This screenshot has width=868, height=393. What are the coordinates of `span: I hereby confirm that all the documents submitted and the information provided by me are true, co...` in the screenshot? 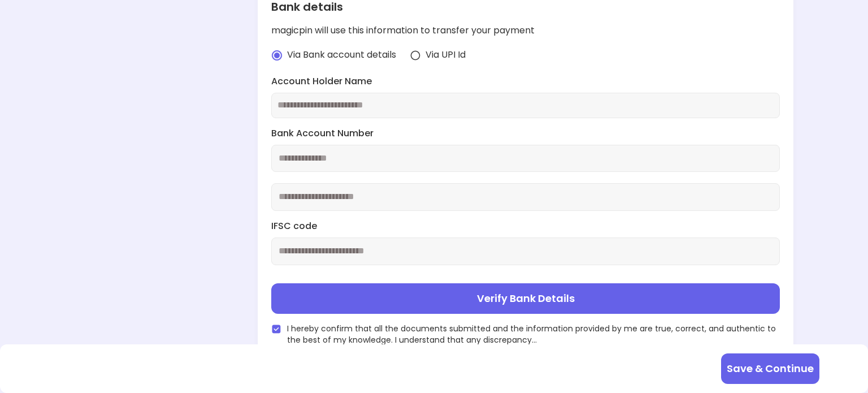 It's located at (533, 334).